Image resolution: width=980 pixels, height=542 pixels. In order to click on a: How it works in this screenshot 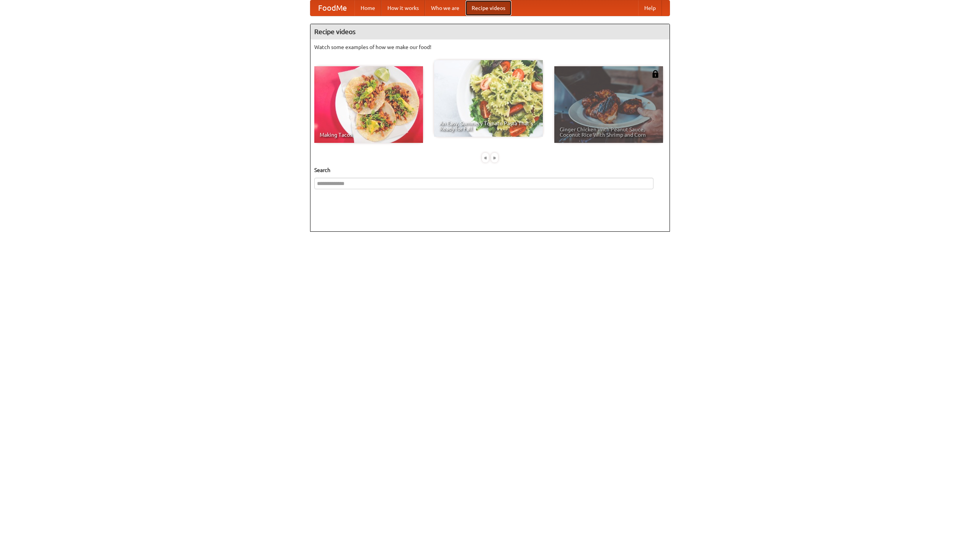, I will do `click(403, 8)`.